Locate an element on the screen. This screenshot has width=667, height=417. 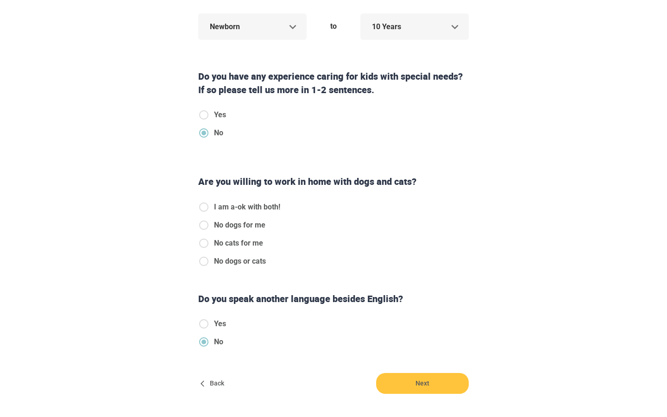
div: Newborn is located at coordinates (252, 26).